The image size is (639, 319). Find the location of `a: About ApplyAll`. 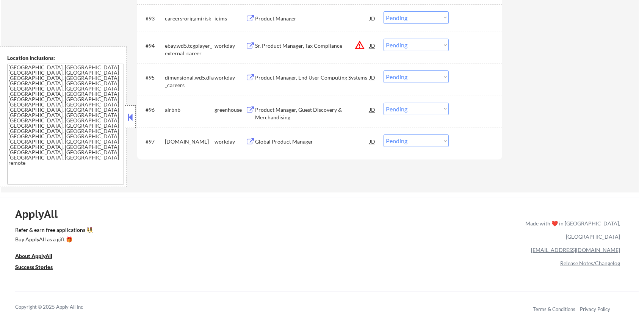

a: About ApplyAll is located at coordinates (39, 257).